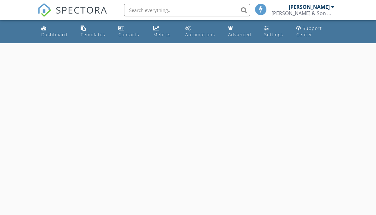  Describe the element at coordinates (303, 13) in the screenshot. I see `div: Wilson & Son Home Inspections` at that location.